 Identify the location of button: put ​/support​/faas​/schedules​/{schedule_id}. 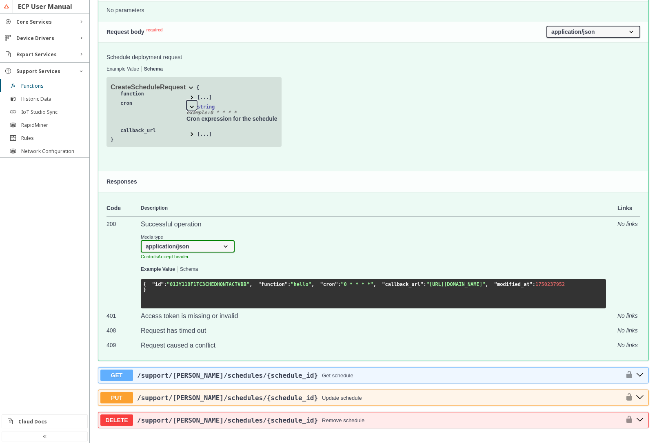
(640, 398).